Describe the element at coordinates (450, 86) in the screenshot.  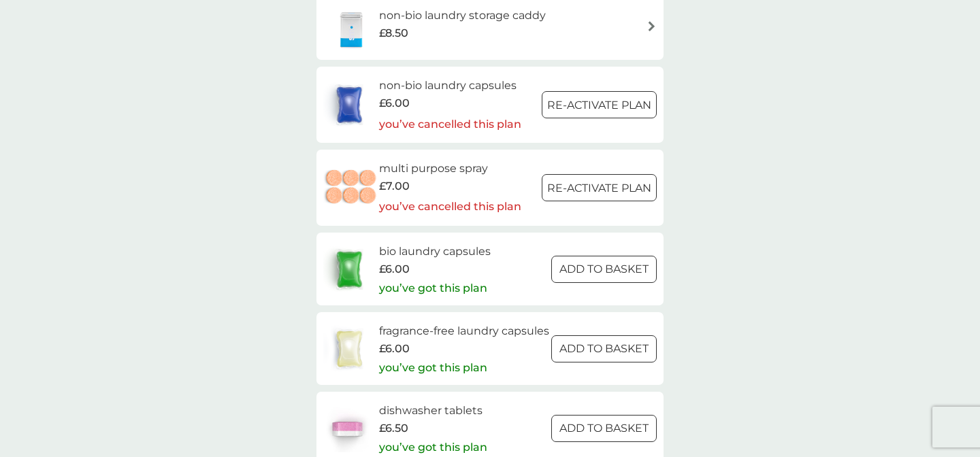
I see `h6: non-bio laundry capsules` at that location.